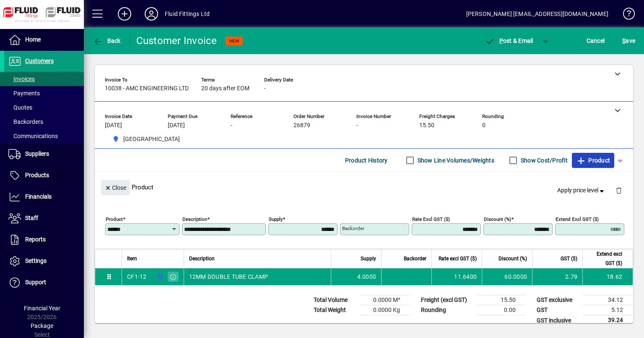 This screenshot has height=338, width=644. Describe the element at coordinates (106, 40) in the screenshot. I see `button: Back` at that location.